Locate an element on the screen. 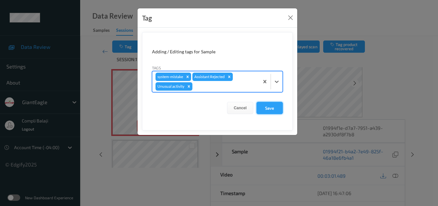 This screenshot has height=206, width=438. div: system-mistake is located at coordinates (170, 77).